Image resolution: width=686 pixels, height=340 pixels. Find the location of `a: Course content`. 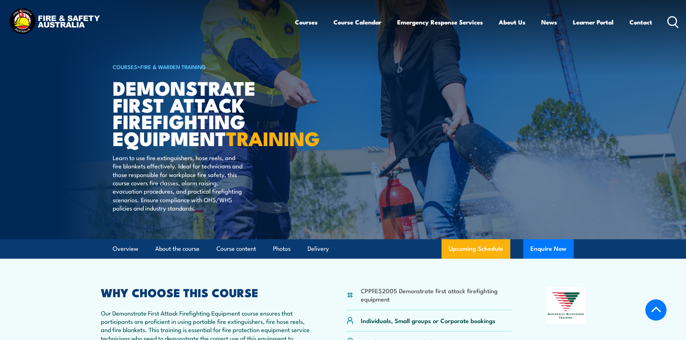

a: Course content is located at coordinates (236, 249).